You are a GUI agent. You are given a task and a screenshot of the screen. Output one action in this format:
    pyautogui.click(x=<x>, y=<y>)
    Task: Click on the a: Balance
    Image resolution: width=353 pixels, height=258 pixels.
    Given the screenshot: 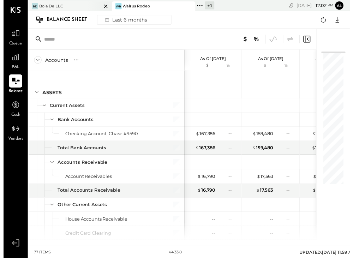 What is the action you would take?
    pyautogui.click(x=12, y=86)
    